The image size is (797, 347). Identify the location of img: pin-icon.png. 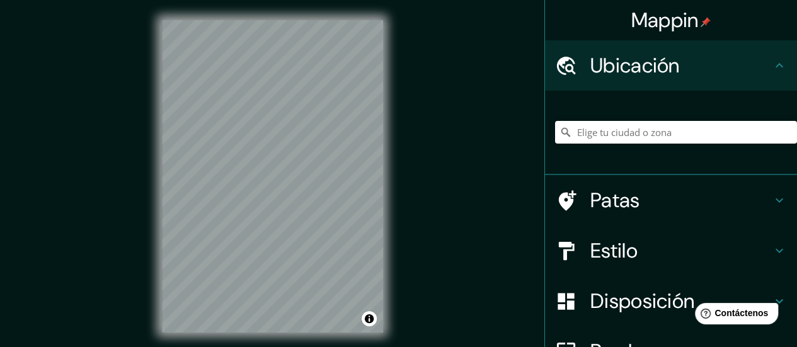
(705, 22).